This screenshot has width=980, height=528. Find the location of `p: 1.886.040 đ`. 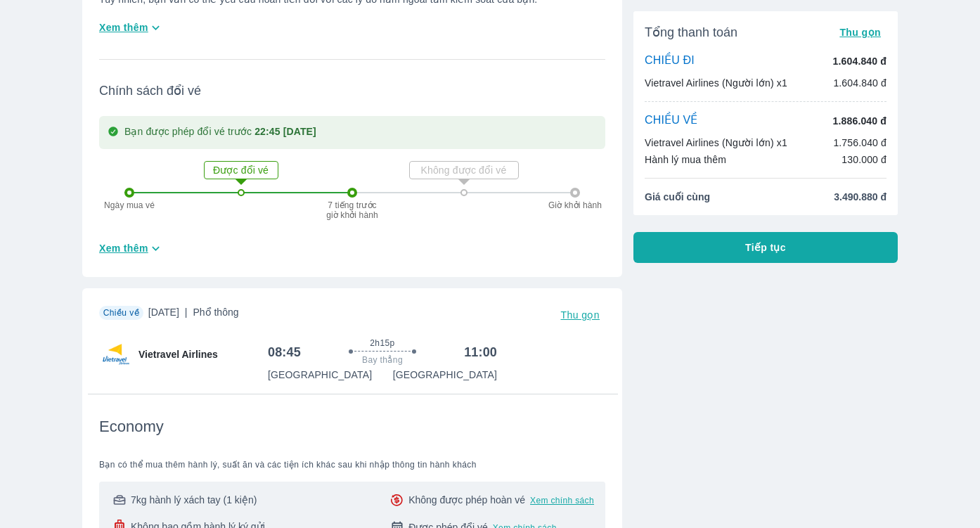

p: 1.886.040 đ is located at coordinates (860, 121).